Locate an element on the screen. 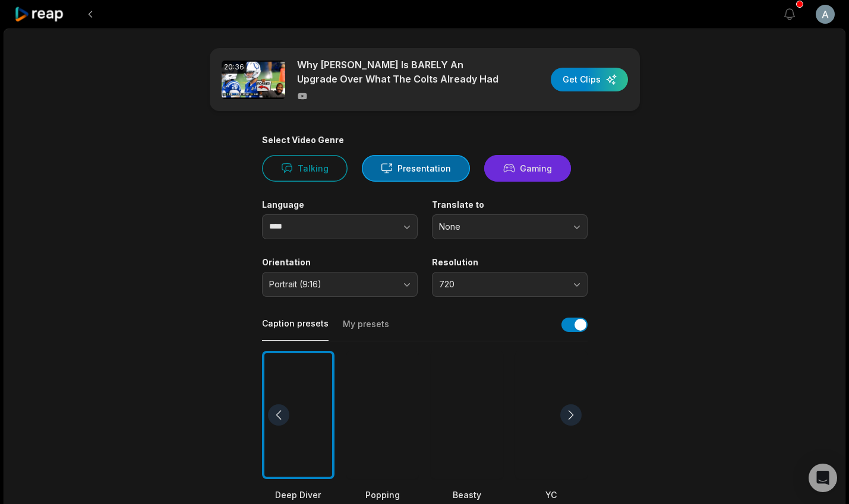 This screenshot has width=849, height=504. div: YC is located at coordinates (551, 494).